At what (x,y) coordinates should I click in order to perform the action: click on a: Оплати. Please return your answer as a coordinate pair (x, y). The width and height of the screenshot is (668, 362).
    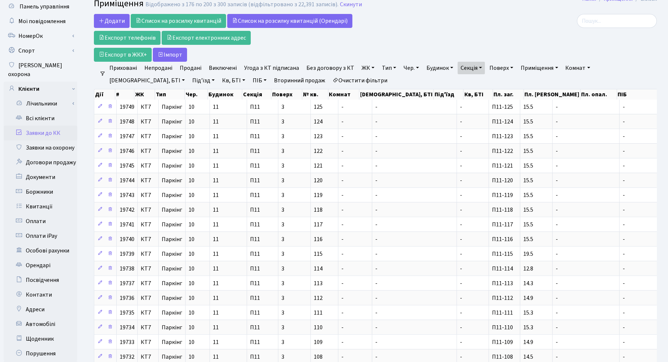
    Looking at the image, I should click on (40, 222).